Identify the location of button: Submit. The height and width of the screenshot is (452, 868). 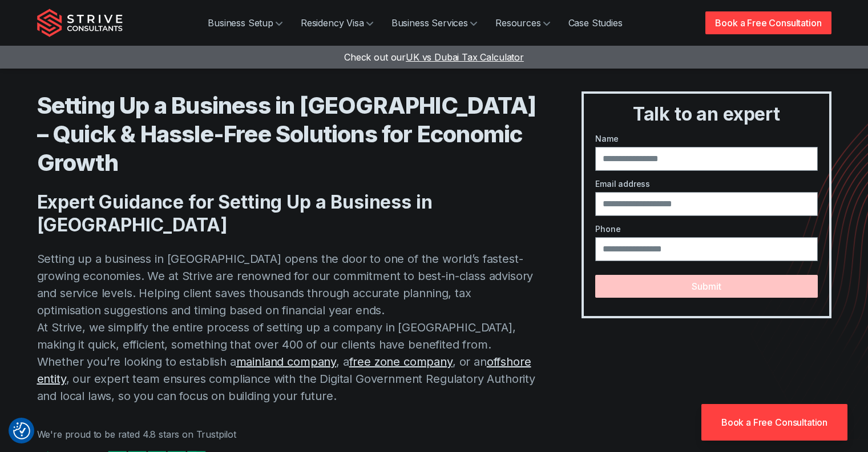
(706, 286).